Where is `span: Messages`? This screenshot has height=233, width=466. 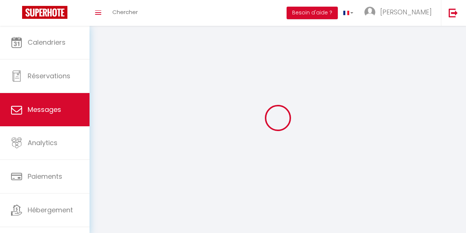
span: Messages is located at coordinates (44, 109).